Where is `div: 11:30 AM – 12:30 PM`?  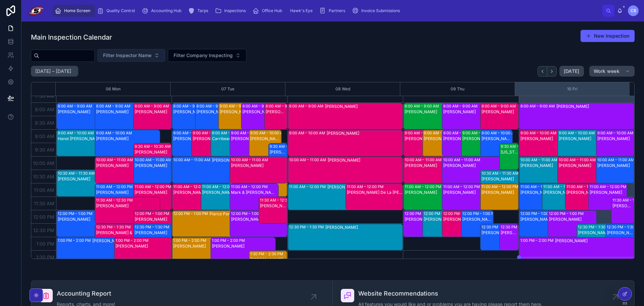 div: 11:30 AM – 12:30 PM is located at coordinates (279, 200).